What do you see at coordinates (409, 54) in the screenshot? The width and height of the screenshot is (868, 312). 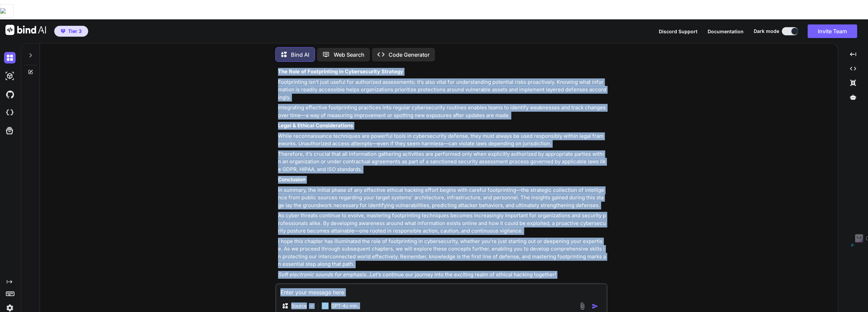 I see `p: Code Generator` at bounding box center [409, 54].